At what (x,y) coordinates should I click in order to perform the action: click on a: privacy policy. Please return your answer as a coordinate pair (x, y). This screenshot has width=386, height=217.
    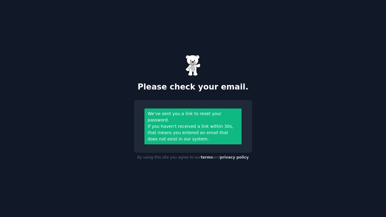
    Looking at the image, I should click on (234, 157).